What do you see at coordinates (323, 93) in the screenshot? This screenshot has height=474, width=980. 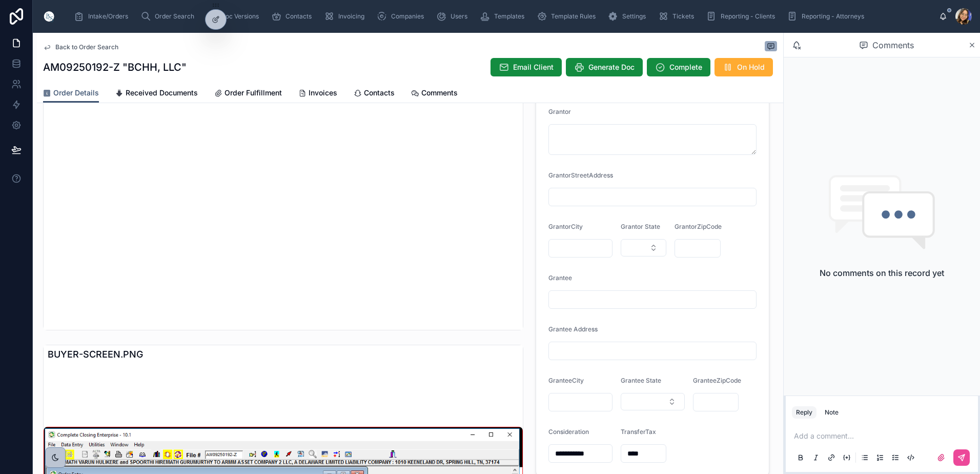 I see `span: Invoices` at bounding box center [323, 93].